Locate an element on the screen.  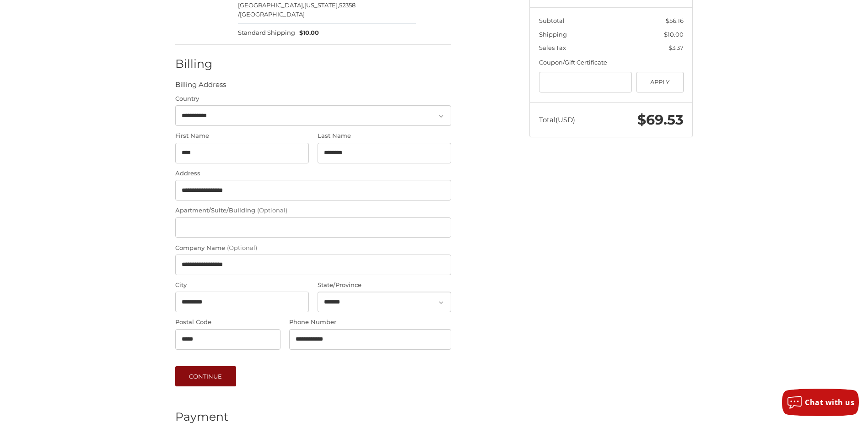
span: Total (USD) is located at coordinates (557, 120).